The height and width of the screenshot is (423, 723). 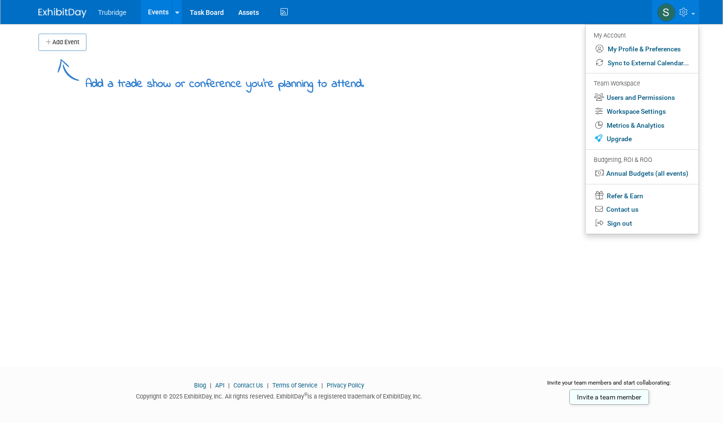 I want to click on a: Privacy Policy, so click(x=345, y=385).